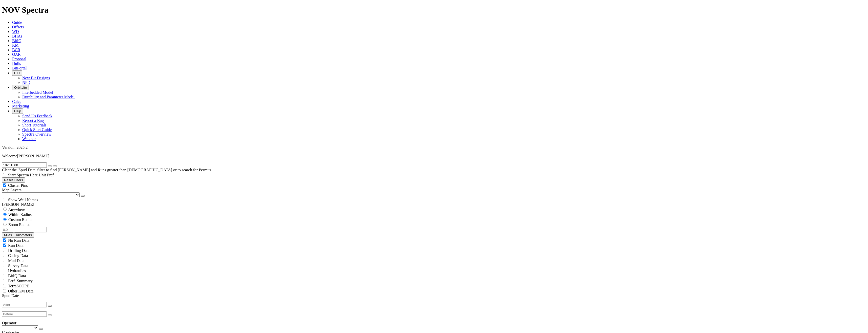 The width and height of the screenshot is (868, 333). I want to click on a: Send Us Feedback, so click(37, 116).